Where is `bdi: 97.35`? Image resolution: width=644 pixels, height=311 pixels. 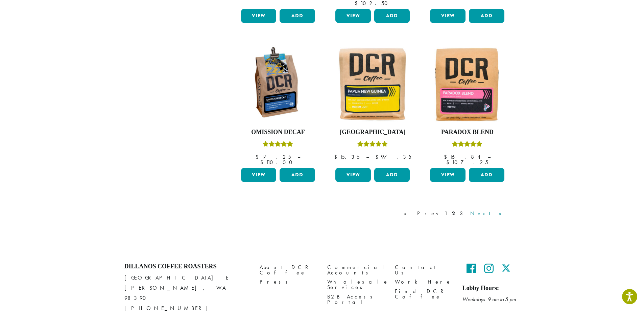 bdi: 97.35 is located at coordinates (393, 157).